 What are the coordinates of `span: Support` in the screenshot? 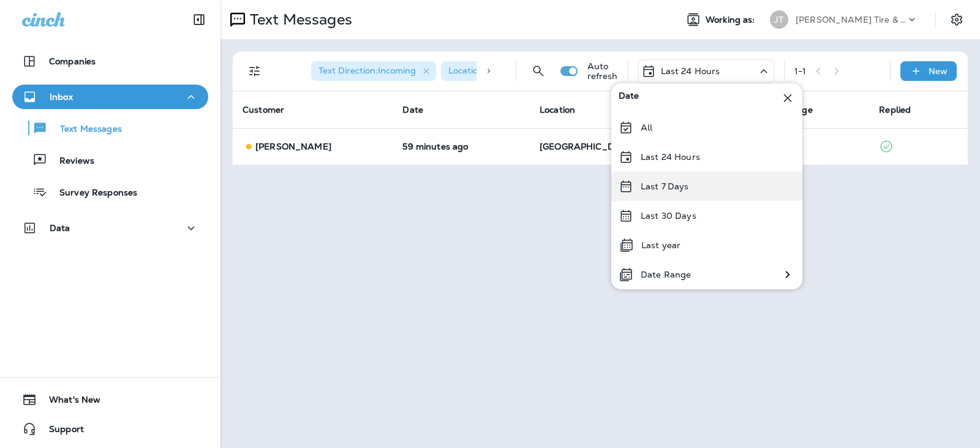 It's located at (60, 431).